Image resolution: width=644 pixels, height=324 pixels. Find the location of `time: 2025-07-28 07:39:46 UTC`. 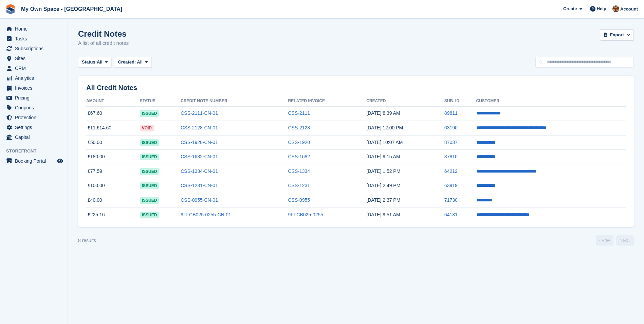

time: 2025-07-28 07:39:46 UTC is located at coordinates (383, 113).